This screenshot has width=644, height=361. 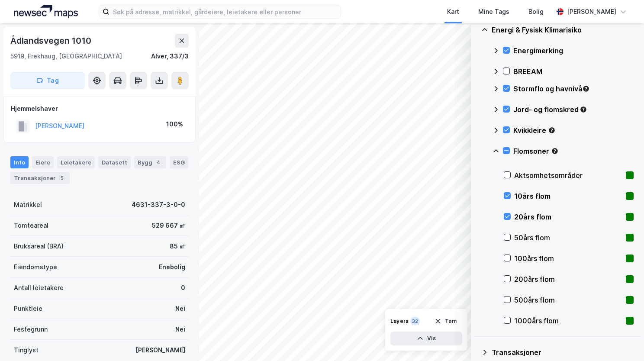 I want to click on div: 0, so click(x=183, y=288).